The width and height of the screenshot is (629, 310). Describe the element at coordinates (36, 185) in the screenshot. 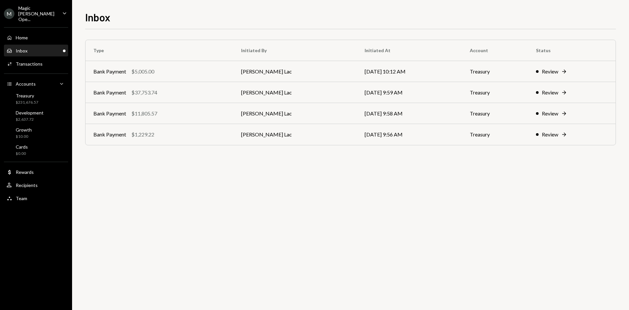

I see `a: Recipients` at that location.